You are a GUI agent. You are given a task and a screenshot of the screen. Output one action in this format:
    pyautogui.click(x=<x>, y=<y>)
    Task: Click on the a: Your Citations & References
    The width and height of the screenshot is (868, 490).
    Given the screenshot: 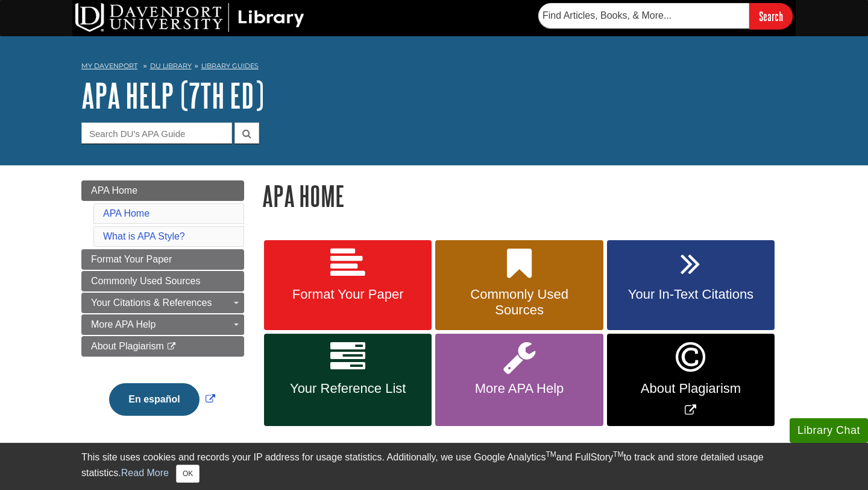 What is the action you would take?
    pyautogui.click(x=162, y=303)
    